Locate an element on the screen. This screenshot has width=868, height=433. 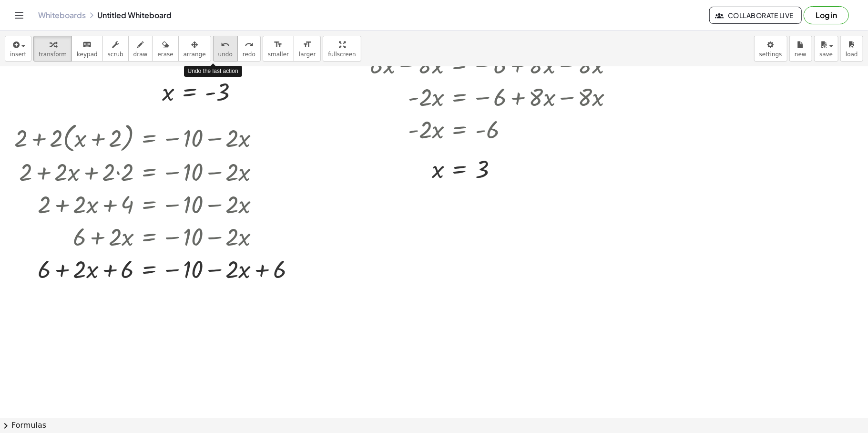
button: arrange is located at coordinates (194, 49).